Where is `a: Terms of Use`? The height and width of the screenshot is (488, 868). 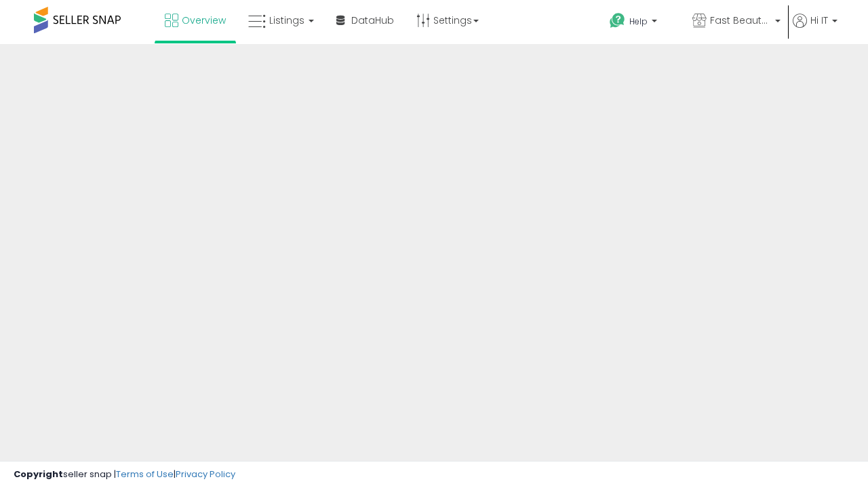
a: Terms of Use is located at coordinates (145, 474).